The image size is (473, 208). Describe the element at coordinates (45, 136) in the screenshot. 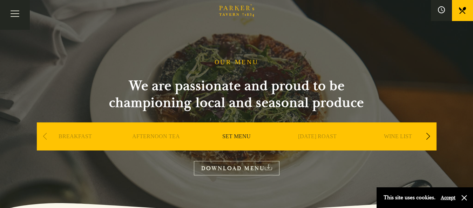

I see `div: Previous slide` at that location.